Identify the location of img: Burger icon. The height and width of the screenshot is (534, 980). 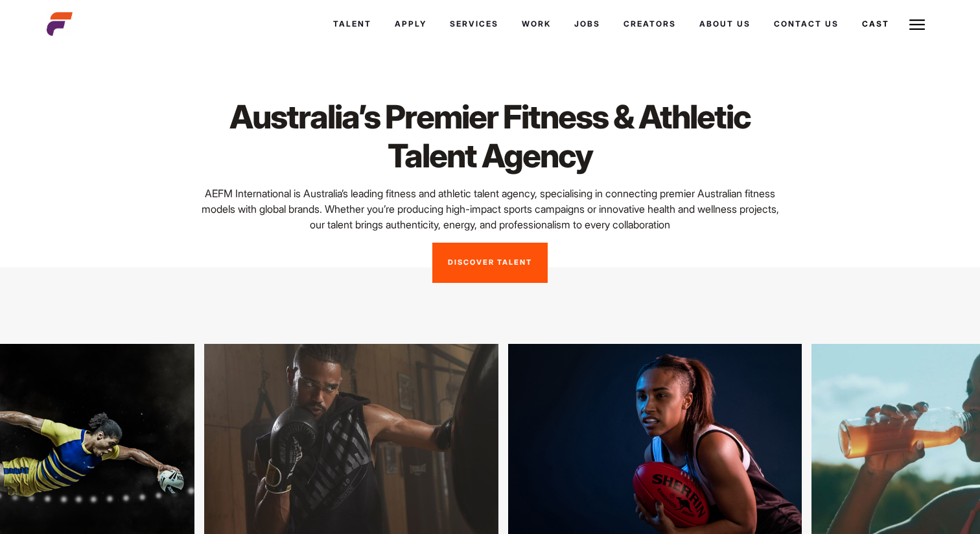
(917, 25).